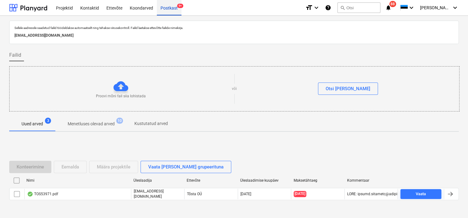  Describe the element at coordinates (157, 180) in the screenshot. I see `div: Üleslaadija` at that location.